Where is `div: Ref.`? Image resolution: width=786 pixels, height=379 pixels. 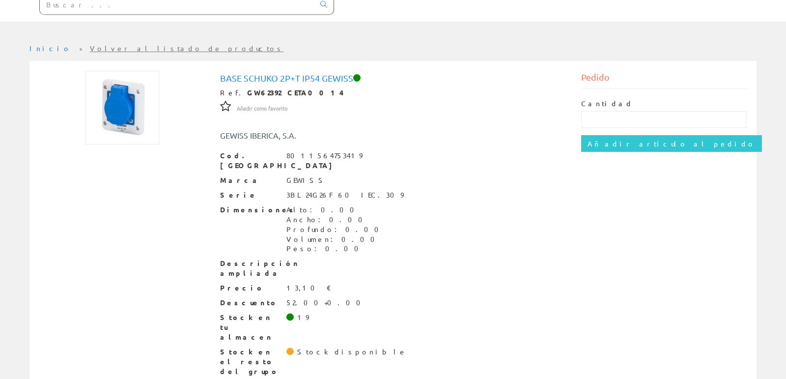 div: Ref. is located at coordinates (393, 93).